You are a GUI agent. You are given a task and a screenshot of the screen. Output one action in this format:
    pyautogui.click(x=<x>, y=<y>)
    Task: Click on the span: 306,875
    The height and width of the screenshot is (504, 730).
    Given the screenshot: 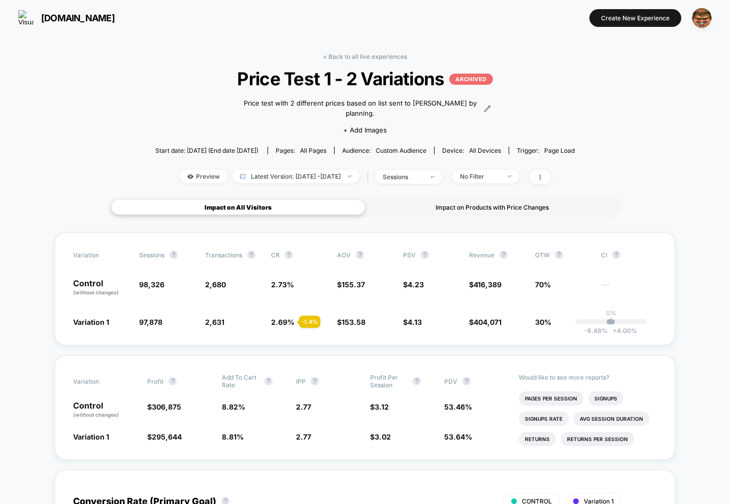 What is the action you would take?
    pyautogui.click(x=167, y=407)
    